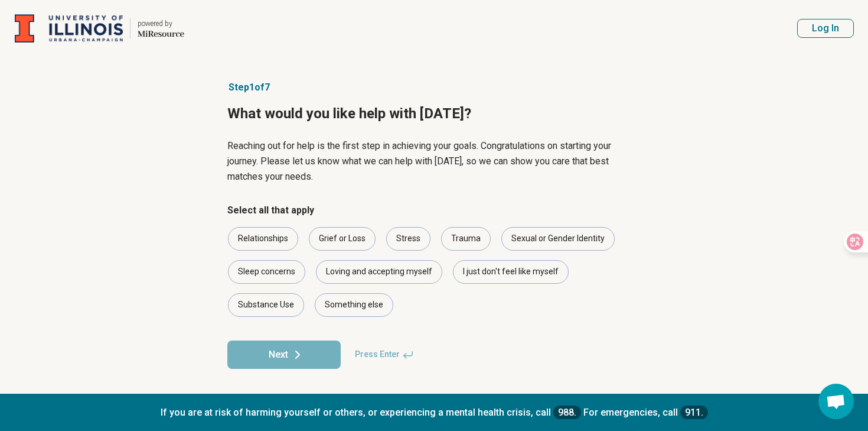  I want to click on a: 988., so click(567, 412).